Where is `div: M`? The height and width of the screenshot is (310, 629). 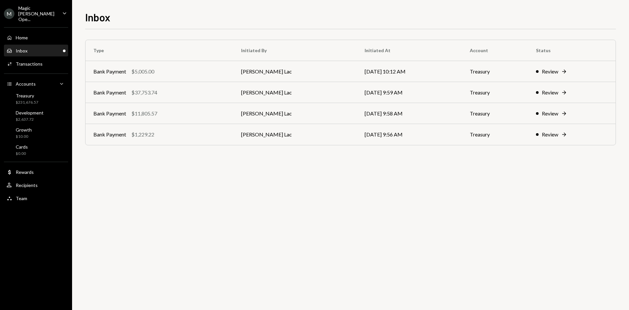 div: M is located at coordinates (9, 14).